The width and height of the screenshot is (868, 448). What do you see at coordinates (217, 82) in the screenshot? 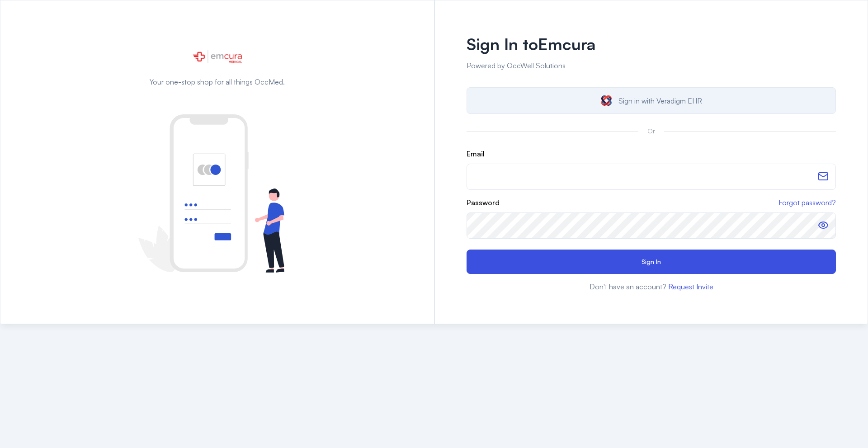
I see `p: Your one-stop shop for all things OccMed.` at bounding box center [217, 82].